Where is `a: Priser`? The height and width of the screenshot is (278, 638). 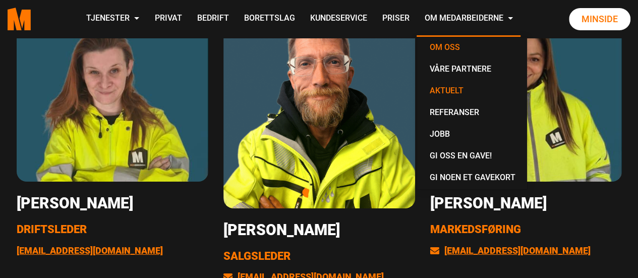
a: Priser is located at coordinates (395, 19).